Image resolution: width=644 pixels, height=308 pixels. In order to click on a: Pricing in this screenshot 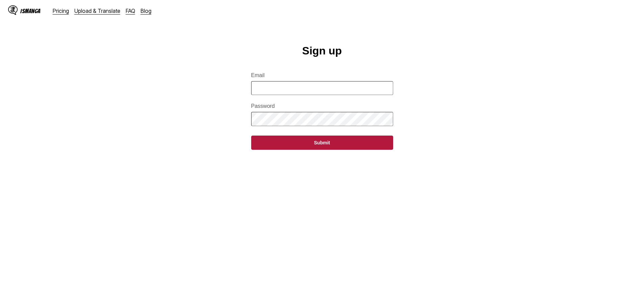, I will do `click(61, 11)`.